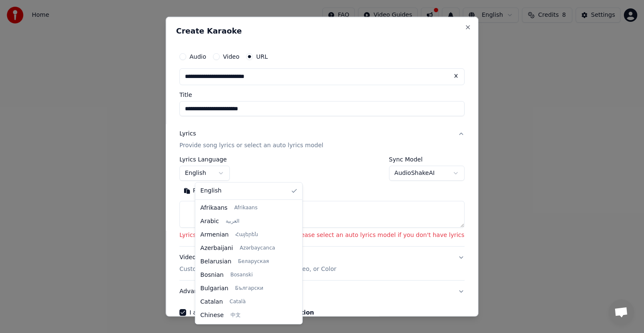  Describe the element at coordinates (233, 221) in the screenshot. I see `span: العربية` at that location.